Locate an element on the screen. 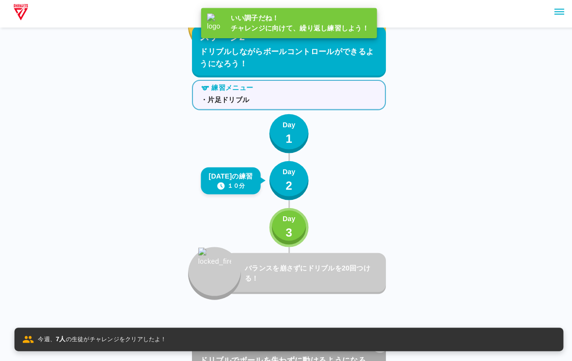  p: 2 is located at coordinates (286, 188).